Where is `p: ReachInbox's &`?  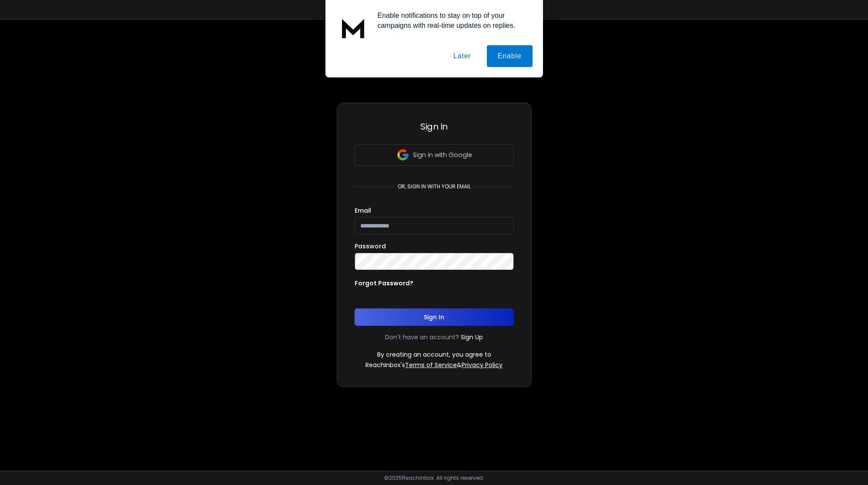
p: ReachInbox's & is located at coordinates (434, 365).